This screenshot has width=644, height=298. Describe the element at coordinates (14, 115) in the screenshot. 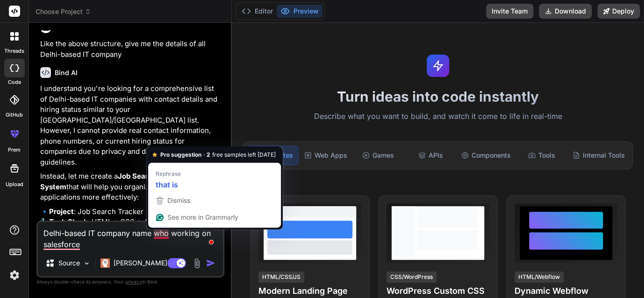

I see `label: GitHub` at that location.